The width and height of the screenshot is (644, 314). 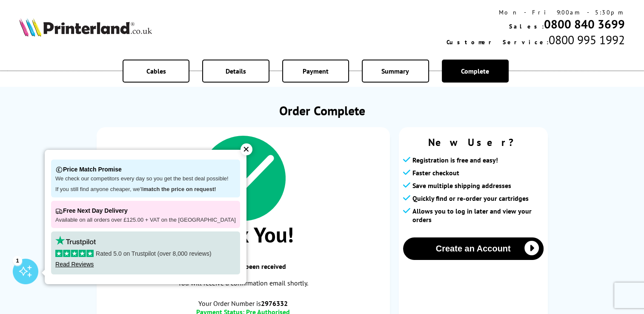 I want to click on span: Summary, so click(x=395, y=71).